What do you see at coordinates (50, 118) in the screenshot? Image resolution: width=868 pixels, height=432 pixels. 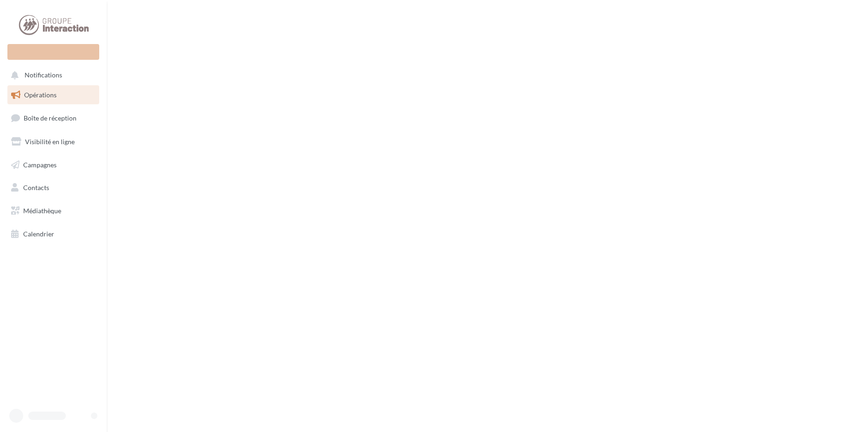 I see `span: Boîte de réception` at bounding box center [50, 118].